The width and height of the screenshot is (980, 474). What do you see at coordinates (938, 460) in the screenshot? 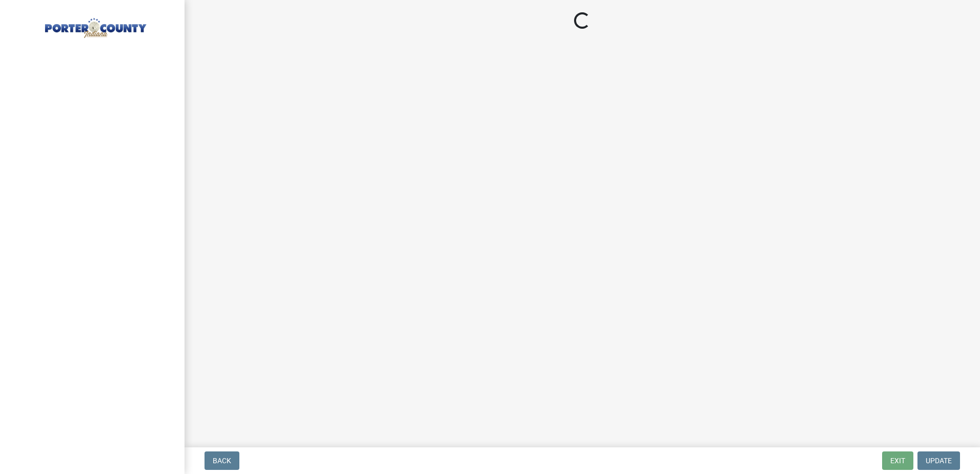
I see `button: Update` at bounding box center [938, 460].